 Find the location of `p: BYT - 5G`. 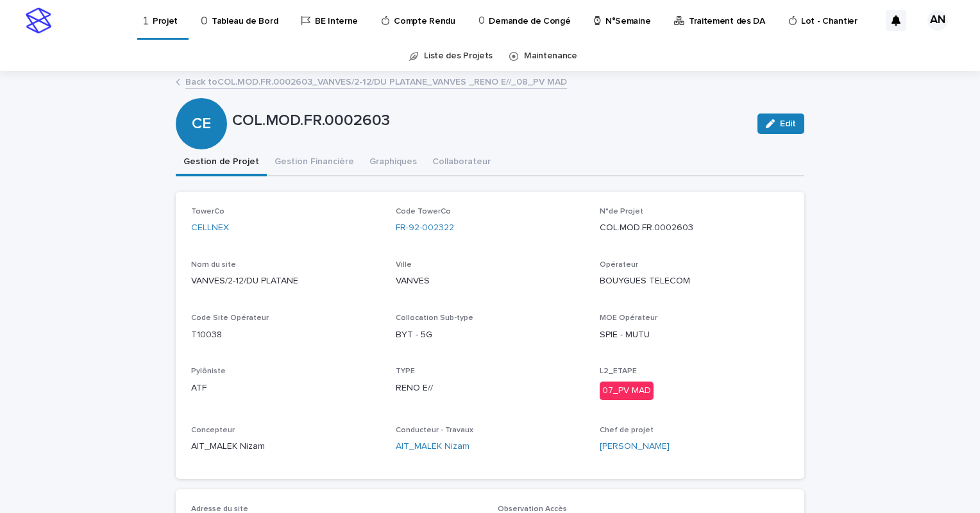

p: BYT - 5G is located at coordinates (490, 334).